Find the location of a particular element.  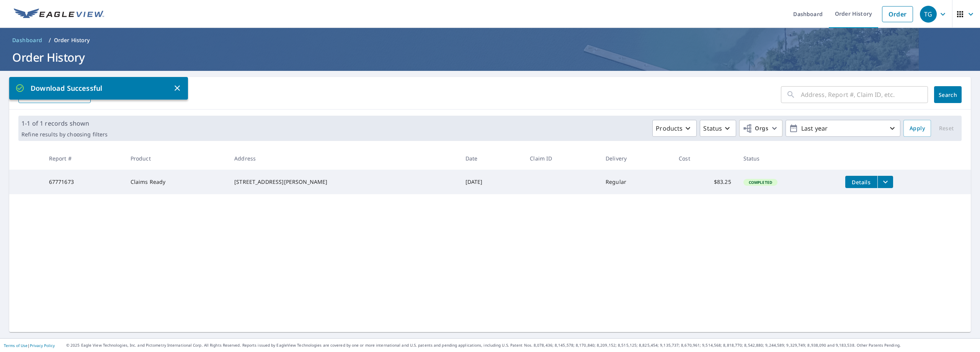

td: $83.25 is located at coordinates (705, 182).